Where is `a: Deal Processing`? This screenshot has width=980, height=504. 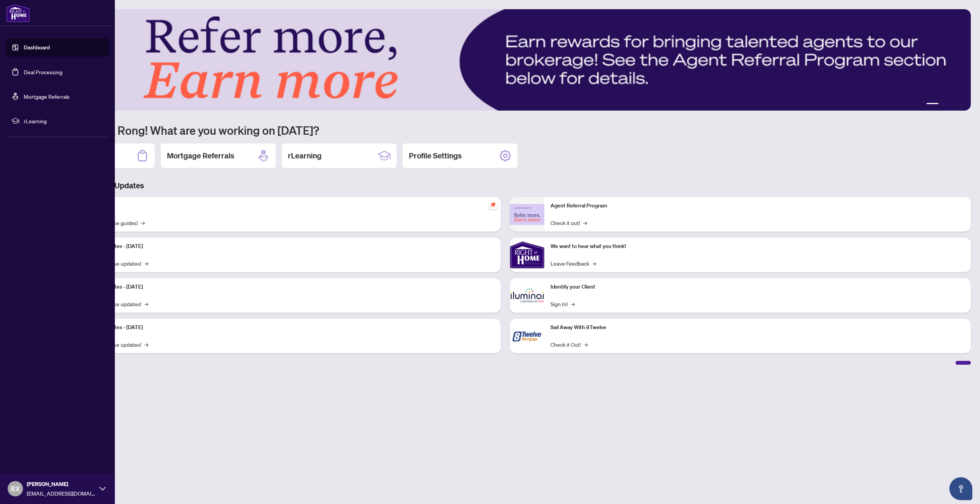 a: Deal Processing is located at coordinates (43, 72).